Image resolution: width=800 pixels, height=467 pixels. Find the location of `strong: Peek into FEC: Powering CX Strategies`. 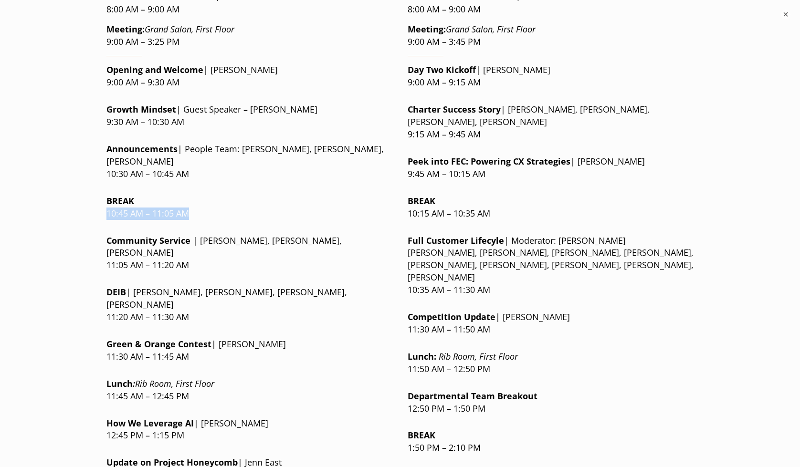

strong: Peek into FEC: Powering CX Strategies is located at coordinates (489, 161).